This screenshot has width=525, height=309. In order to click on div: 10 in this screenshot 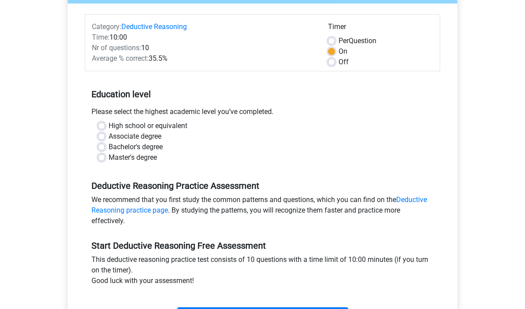, I will do `click(203, 48)`.